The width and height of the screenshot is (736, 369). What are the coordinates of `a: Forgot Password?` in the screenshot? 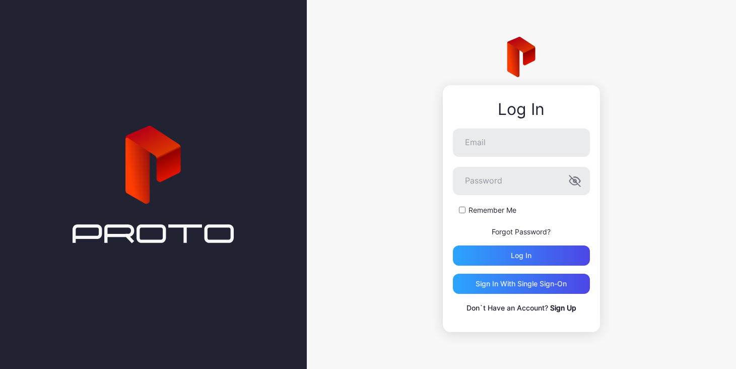 It's located at (521, 231).